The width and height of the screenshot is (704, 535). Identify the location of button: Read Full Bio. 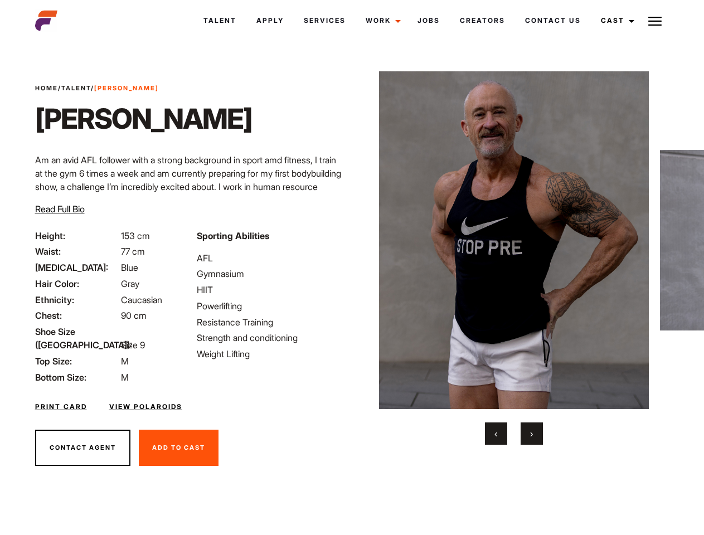
(60, 209).